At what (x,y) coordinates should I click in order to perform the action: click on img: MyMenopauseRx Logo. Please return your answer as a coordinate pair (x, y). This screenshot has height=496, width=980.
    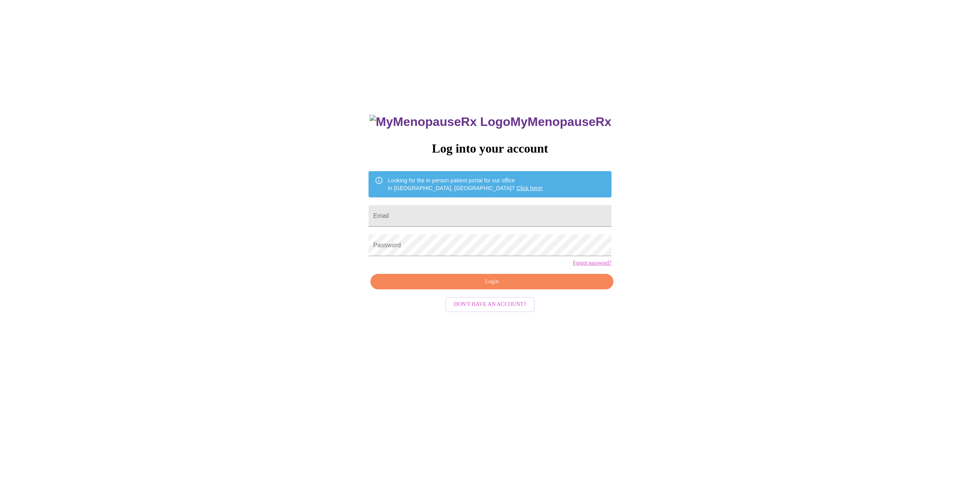
    Looking at the image, I should click on (440, 122).